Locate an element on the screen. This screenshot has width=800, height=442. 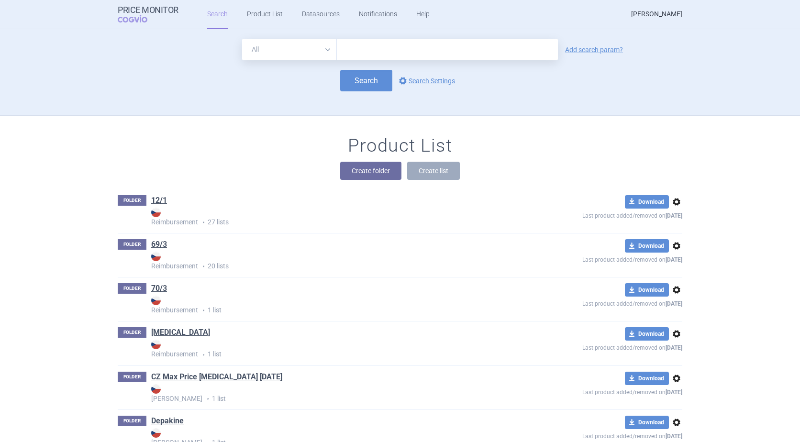
a: Depakine is located at coordinates (167, 421).